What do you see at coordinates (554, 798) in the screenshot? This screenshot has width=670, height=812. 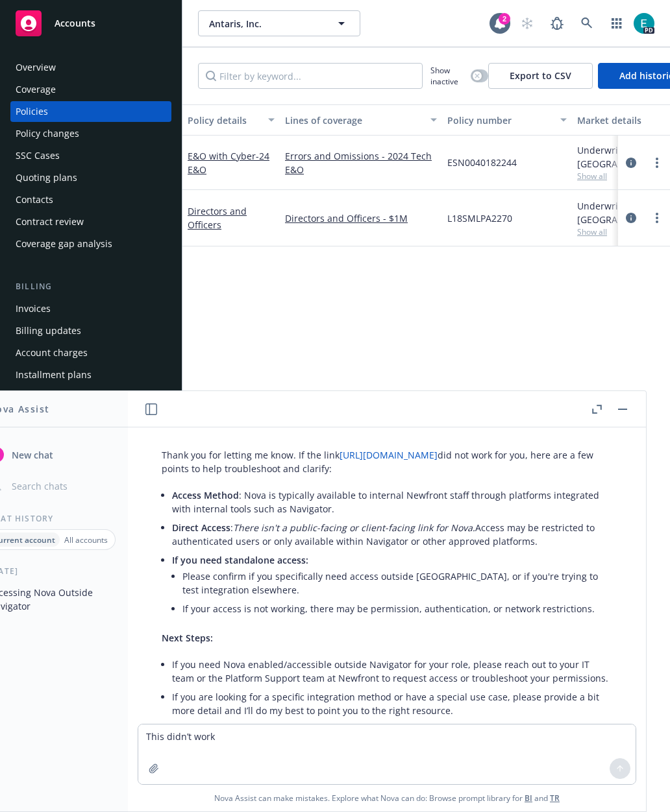 I see `a: TR` at bounding box center [554, 798].